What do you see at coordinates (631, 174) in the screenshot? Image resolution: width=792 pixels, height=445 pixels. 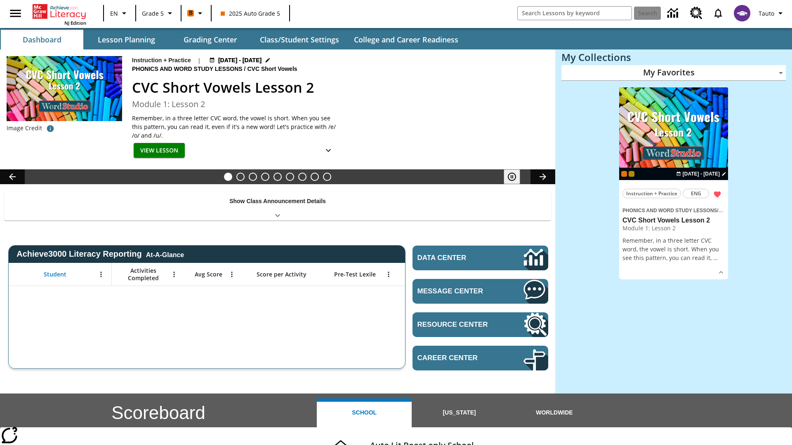 I see `div: New 2025 class` at bounding box center [631, 174].